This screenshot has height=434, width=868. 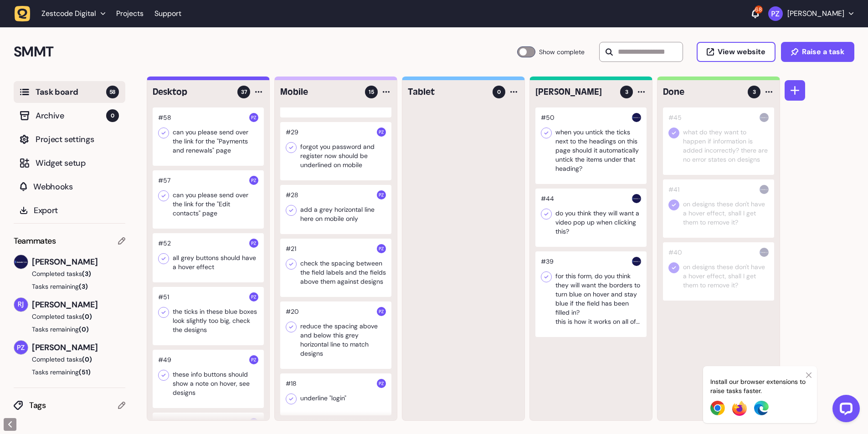 I want to click on button: Task board58, so click(x=69, y=92).